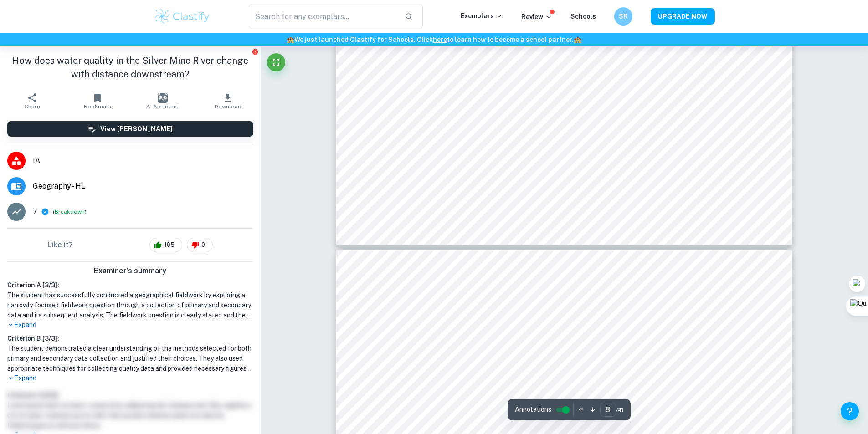  Describe the element at coordinates (32, 107) in the screenshot. I see `span: Share` at that location.